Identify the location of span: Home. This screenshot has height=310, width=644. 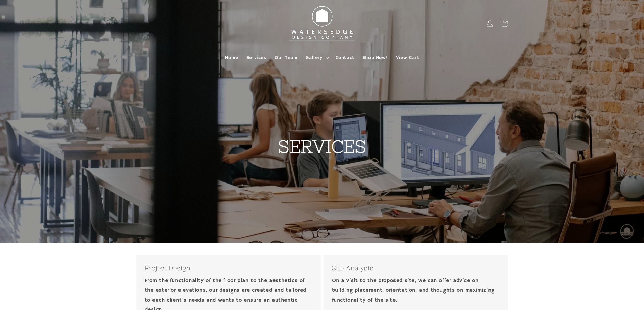
(231, 58).